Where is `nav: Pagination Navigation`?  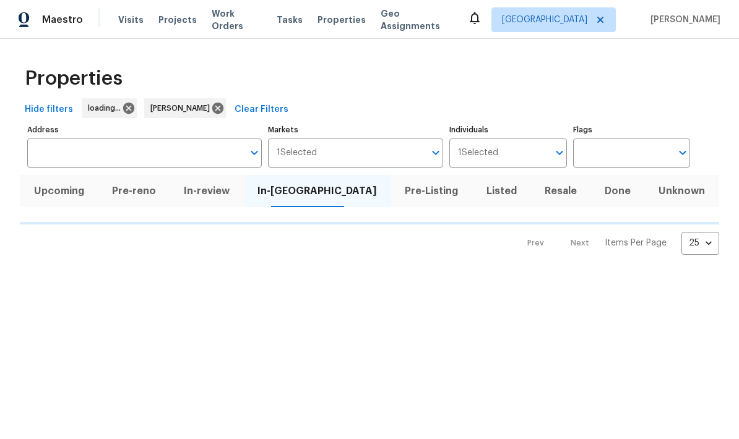
nav: Pagination Navigation is located at coordinates (617, 243).